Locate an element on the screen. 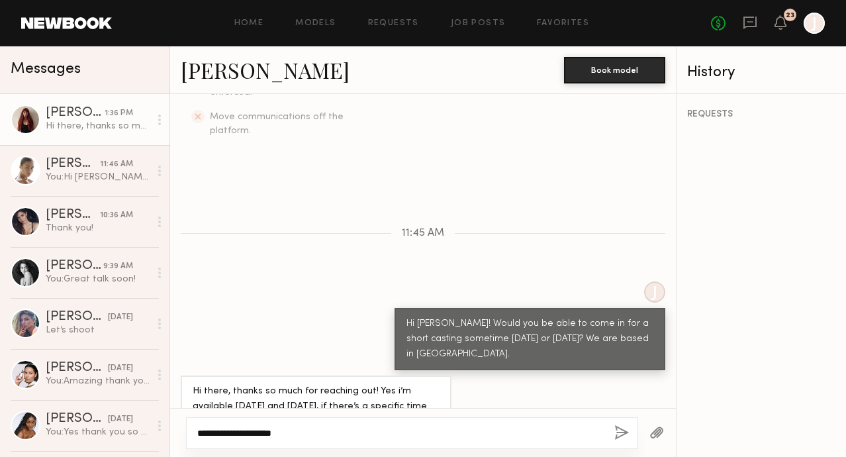  span: 11:45 AM is located at coordinates (423, 233).